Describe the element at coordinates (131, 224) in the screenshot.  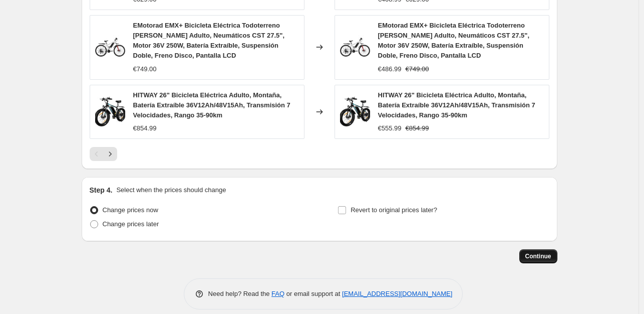
I see `span: Change prices later` at that location.